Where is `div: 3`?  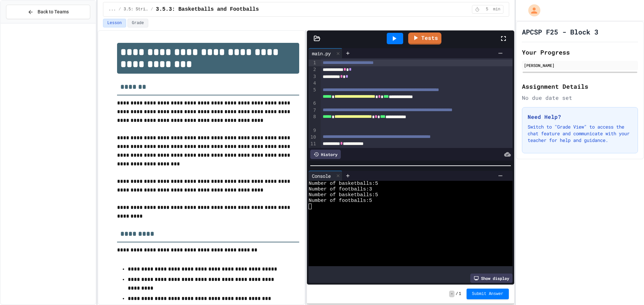
div: 3 is located at coordinates (313, 77).